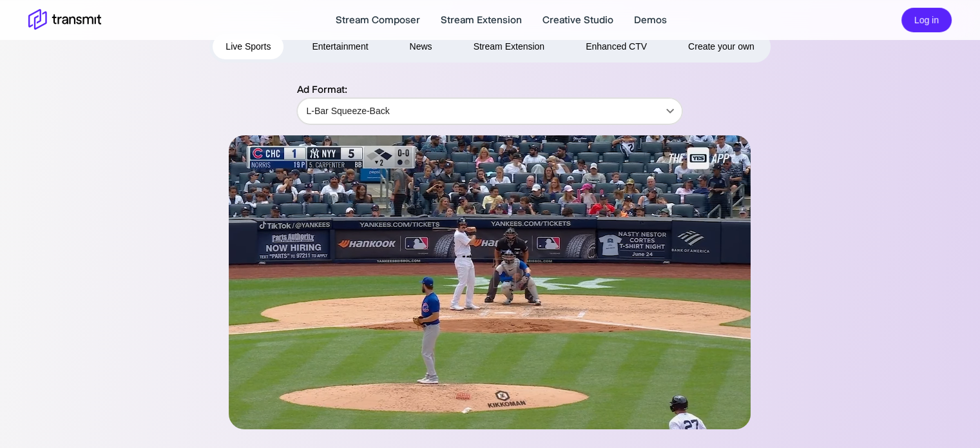 The width and height of the screenshot is (980, 448). I want to click on span: Create your own, so click(721, 47).